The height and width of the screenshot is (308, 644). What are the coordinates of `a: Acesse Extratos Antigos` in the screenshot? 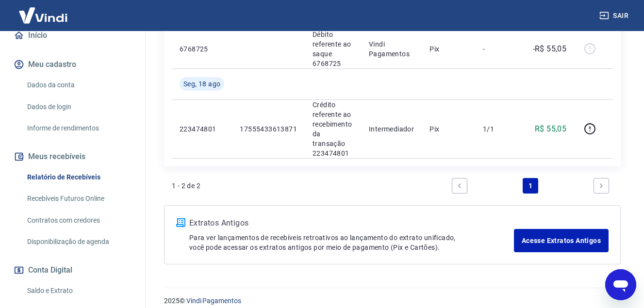 It's located at (561, 240).